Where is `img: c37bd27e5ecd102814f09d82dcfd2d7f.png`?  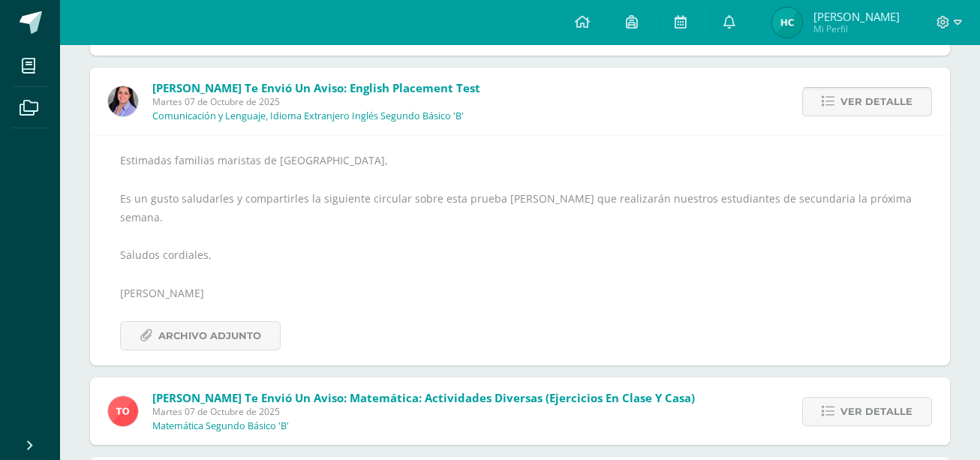
img: c37bd27e5ecd102814f09d82dcfd2d7f.png is located at coordinates (787, 22).